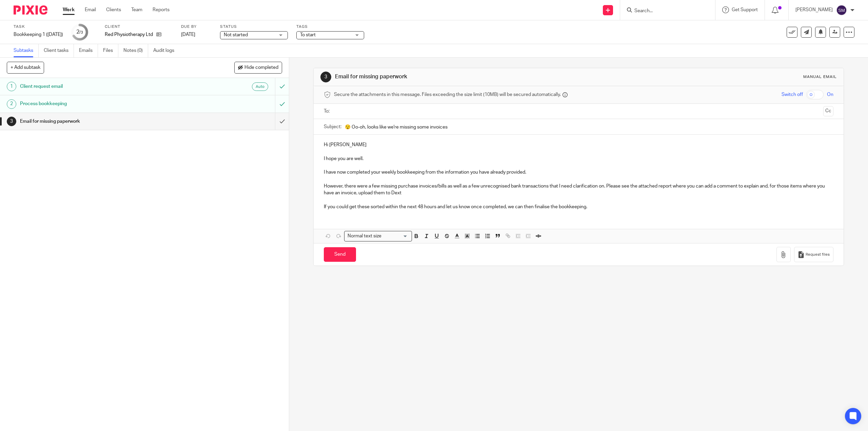 This screenshot has width=868, height=431. I want to click on div: 1, so click(12, 87).